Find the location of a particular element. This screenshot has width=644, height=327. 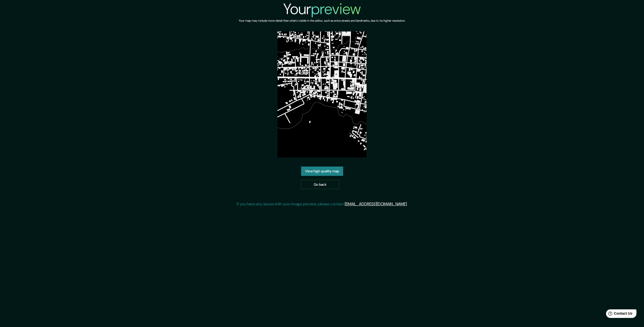

a: View high quality map is located at coordinates (322, 171).